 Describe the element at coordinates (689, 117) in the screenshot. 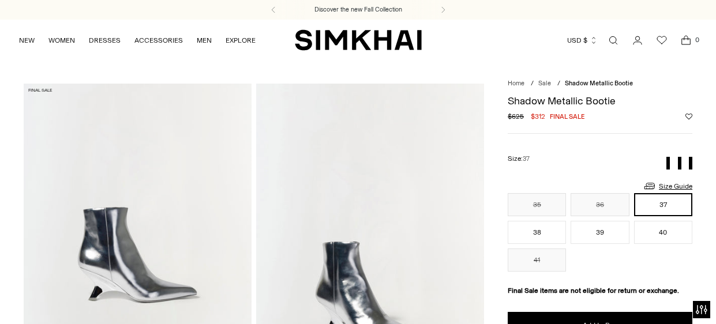

I see `button: Add to Wishlist` at that location.